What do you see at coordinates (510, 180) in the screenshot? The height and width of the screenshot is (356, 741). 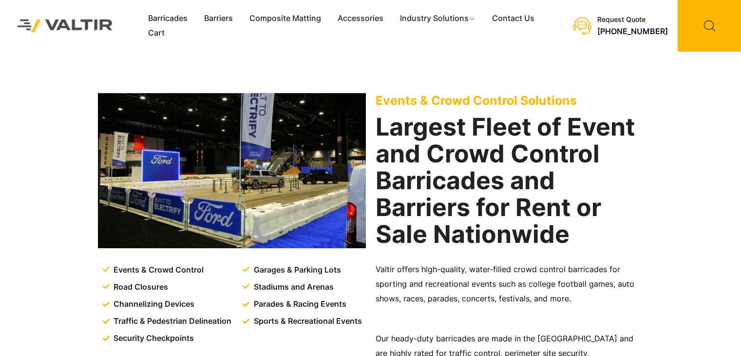 I see `h2: Largest Fleet of Event and Crowd Control Barricades and Barriers for Rent or Sale Nationwide` at bounding box center [510, 180].